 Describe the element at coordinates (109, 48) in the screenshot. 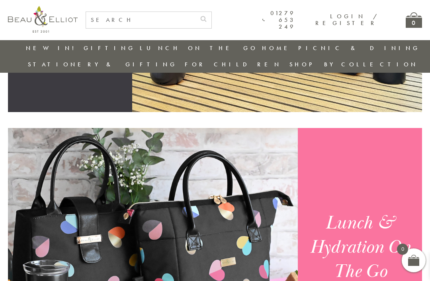

I see `a: Gifting` at that location.